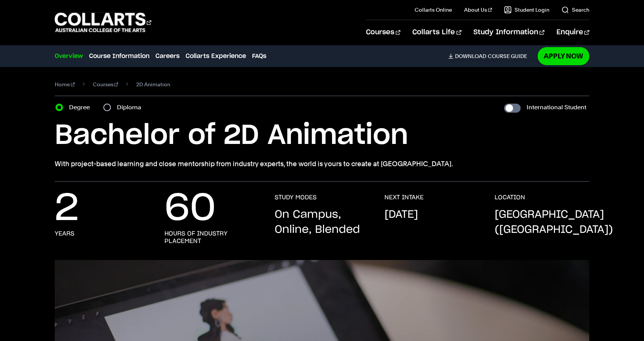 This screenshot has height=341, width=644. What do you see at coordinates (131, 107) in the screenshot?
I see `label: Diploma` at bounding box center [131, 107].